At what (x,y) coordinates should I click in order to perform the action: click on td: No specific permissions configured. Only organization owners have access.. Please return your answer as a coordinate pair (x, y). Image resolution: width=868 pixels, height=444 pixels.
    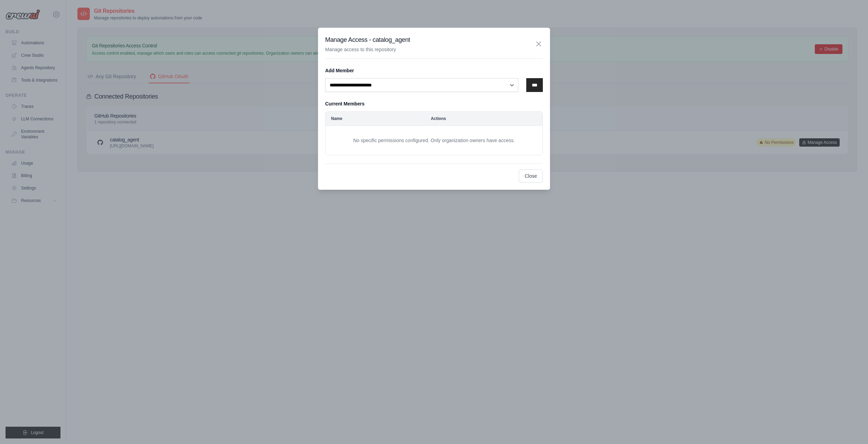
    Looking at the image, I should click on (434, 140).